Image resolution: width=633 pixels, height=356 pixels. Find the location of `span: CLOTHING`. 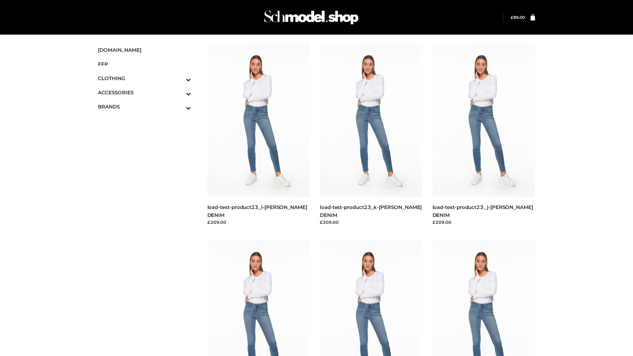

span: CLOTHING is located at coordinates (144, 78).